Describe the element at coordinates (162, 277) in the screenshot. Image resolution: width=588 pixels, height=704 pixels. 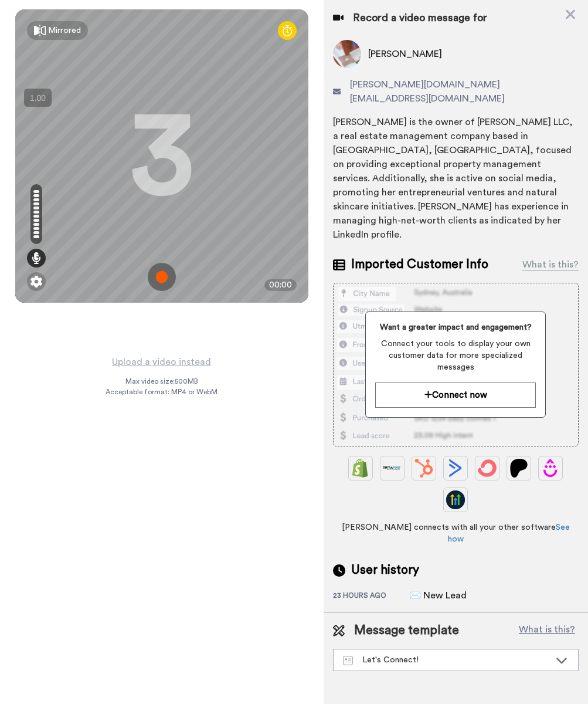
I see `img: ic_record_start.svg` at that location.